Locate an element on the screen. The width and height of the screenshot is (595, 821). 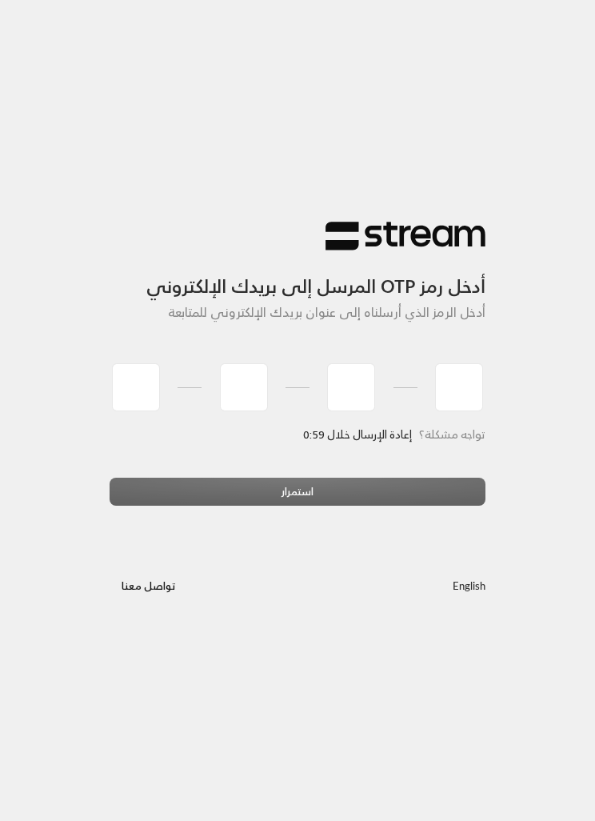
h5: أدخل الرمز الذي أرسلناه إلى عنوان بريدك الإلكتروني للمتابعة is located at coordinates (298, 312).